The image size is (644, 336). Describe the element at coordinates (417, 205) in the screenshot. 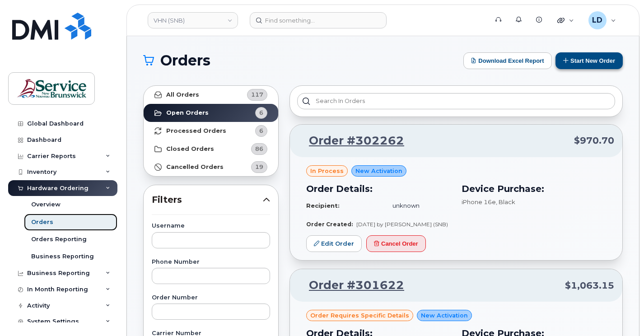

I see `td: unknown` at that location.